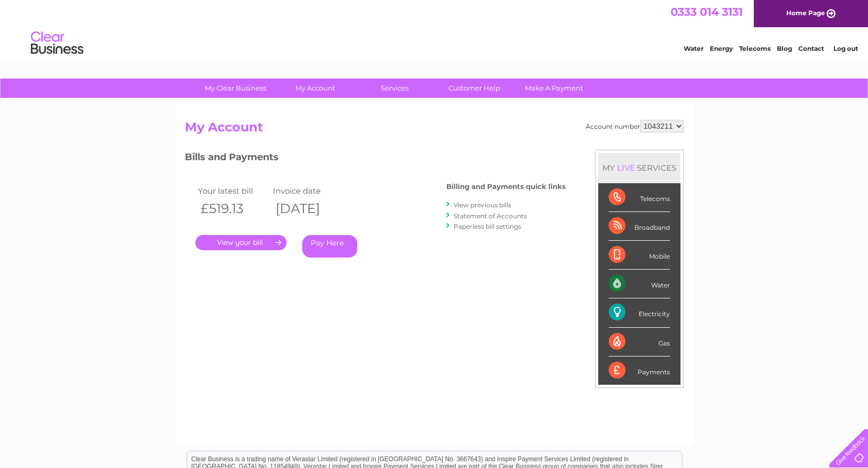 This screenshot has width=868, height=468. What do you see at coordinates (639, 313) in the screenshot?
I see `div: Electricity` at bounding box center [639, 313].